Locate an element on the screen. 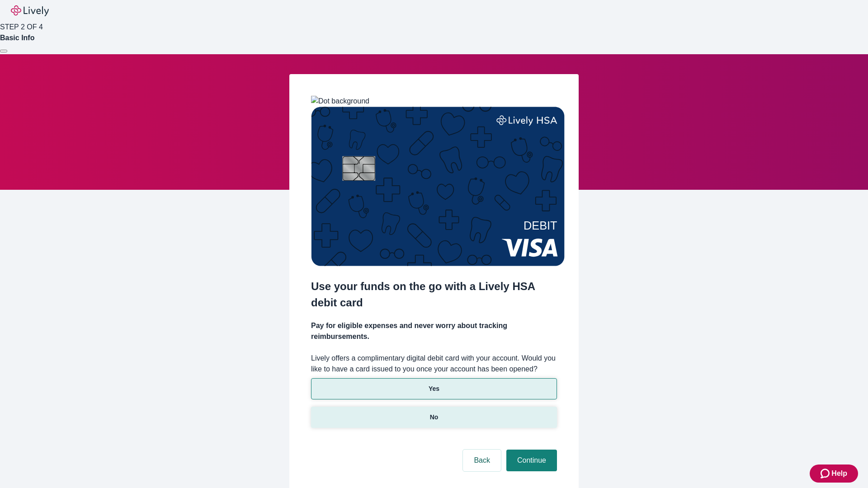 This screenshot has height=488, width=868. button: Yes is located at coordinates (434, 389).